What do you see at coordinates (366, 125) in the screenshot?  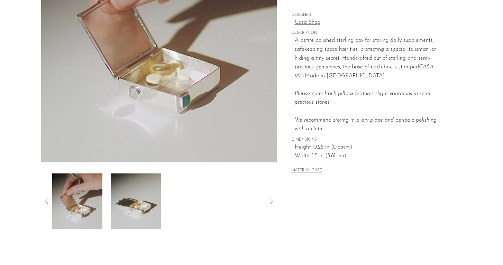 I see `i: We recommend storing in a dry place and periodic polishing with a cloth.` at bounding box center [366, 125].